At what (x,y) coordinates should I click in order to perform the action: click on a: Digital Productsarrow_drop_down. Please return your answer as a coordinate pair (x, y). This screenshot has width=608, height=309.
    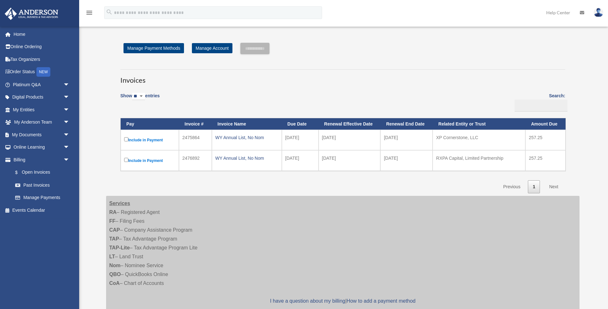
    Looking at the image, I should click on (42, 97).